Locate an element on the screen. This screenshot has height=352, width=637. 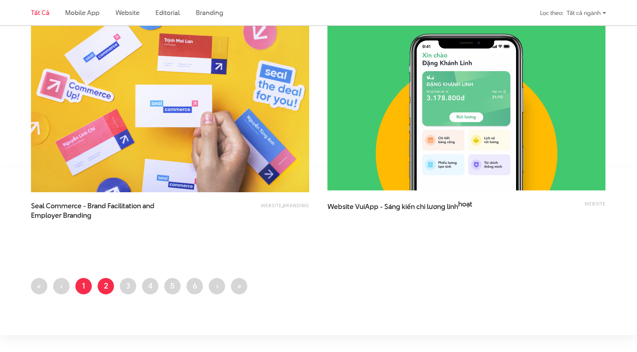
a: Seal Commerce - Brand Facilitation andEmployer Branding is located at coordinates (104, 210).